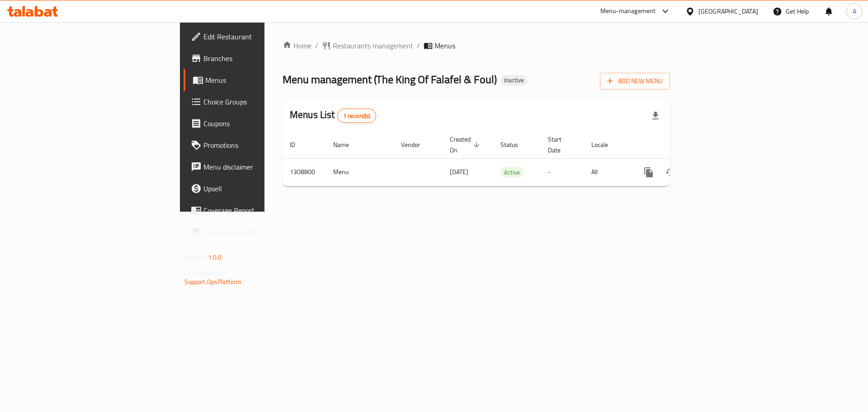 The height and width of the screenshot is (412, 868). Describe the element at coordinates (507, 159) in the screenshot. I see `table: enhanced table` at that location.